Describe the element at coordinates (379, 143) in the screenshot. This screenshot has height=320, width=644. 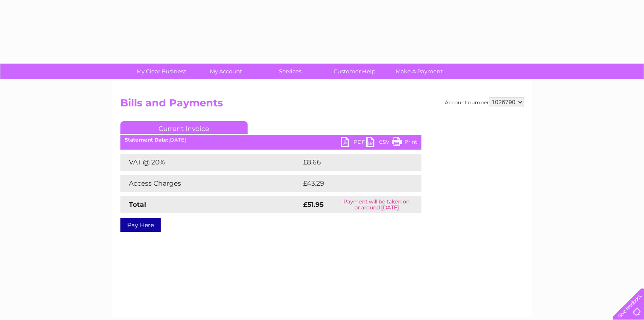
I see `a: CSV` at that location.